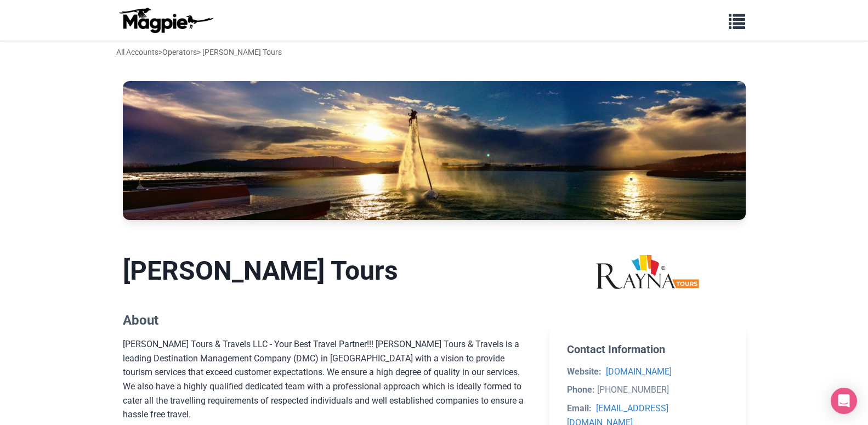 The image size is (868, 425). I want to click on h2: Contact Information, so click(647, 349).